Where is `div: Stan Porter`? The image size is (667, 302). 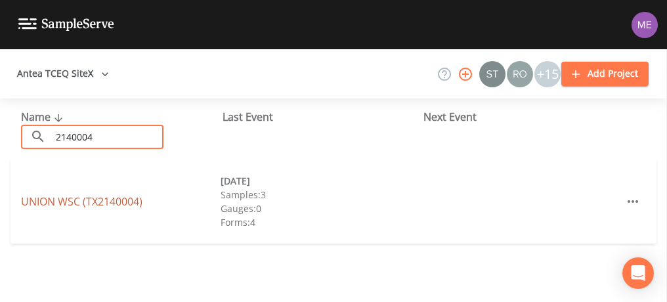 div: Stan Porter is located at coordinates (492, 74).